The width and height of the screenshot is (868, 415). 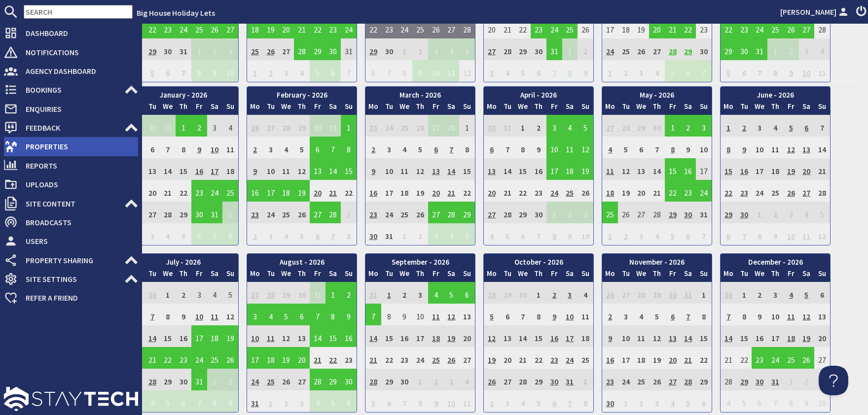 What do you see at coordinates (538, 94) in the screenshot?
I see `th: April - 2026` at bounding box center [538, 94].